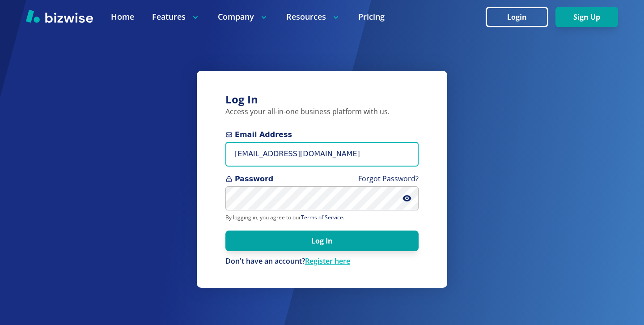 This screenshot has height=325, width=644. I want to click on a: Login, so click(521, 17).